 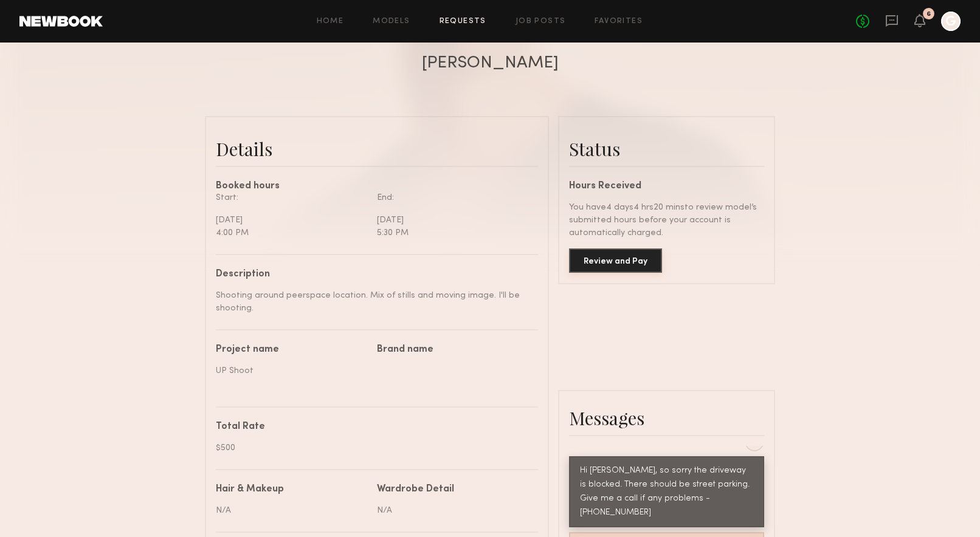 What do you see at coordinates (666, 220) in the screenshot?
I see `div: You have 4 days 4 hrs 20 mins to review model’s submitted hours before your account is automatica...` at bounding box center [666, 220].